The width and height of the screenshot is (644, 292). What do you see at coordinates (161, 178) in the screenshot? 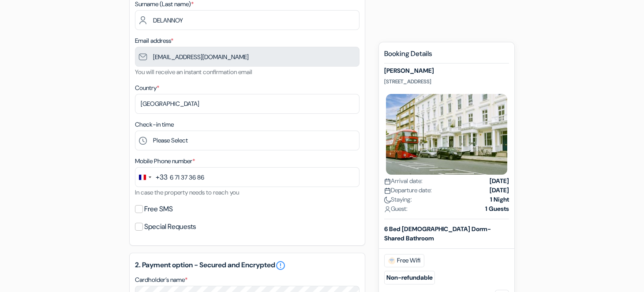
I see `div: +33` at bounding box center [161, 178].